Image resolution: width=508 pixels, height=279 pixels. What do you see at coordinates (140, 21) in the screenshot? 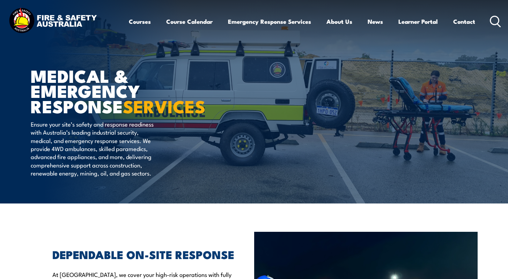
I see `a: Courses` at bounding box center [140, 21].